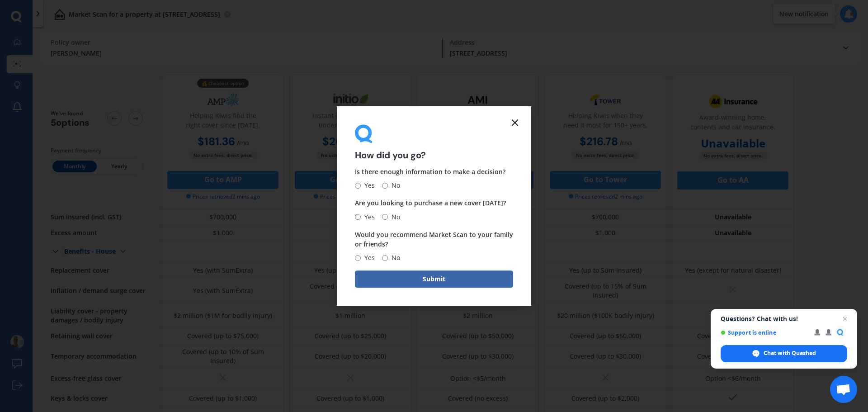 This screenshot has width=868, height=412. What do you see at coordinates (430, 172) in the screenshot?
I see `span: Is there enough information to make a decision?` at bounding box center [430, 172].